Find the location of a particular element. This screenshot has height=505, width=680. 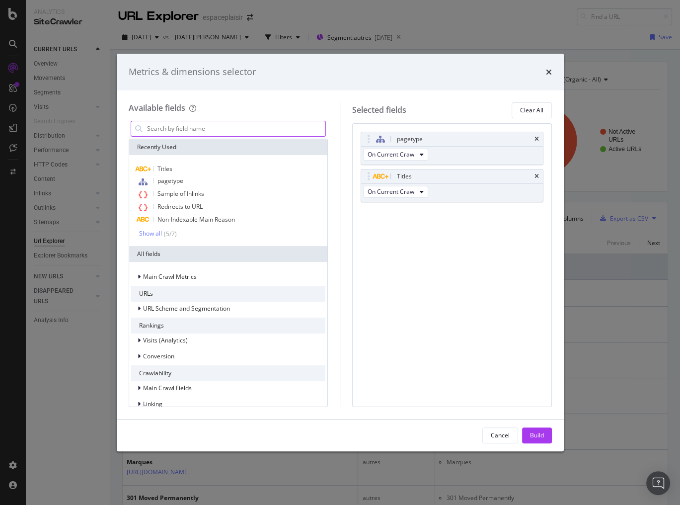

div: Rankings is located at coordinates (228, 325).